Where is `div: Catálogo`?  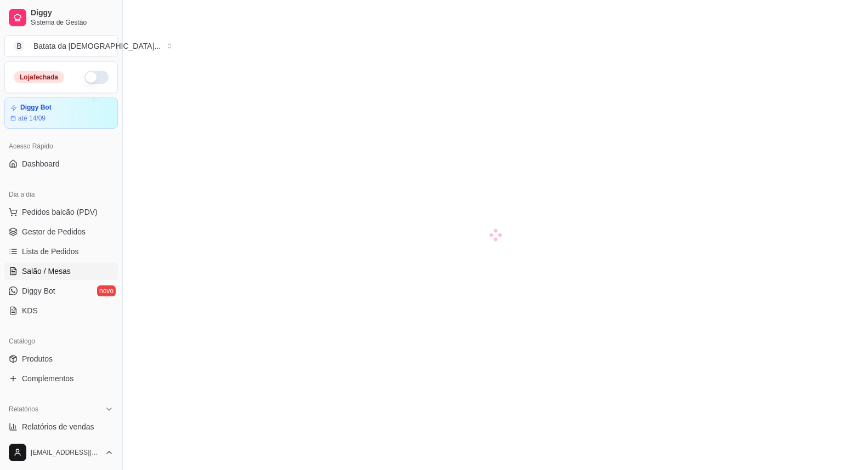
div: Catálogo is located at coordinates (61, 341).